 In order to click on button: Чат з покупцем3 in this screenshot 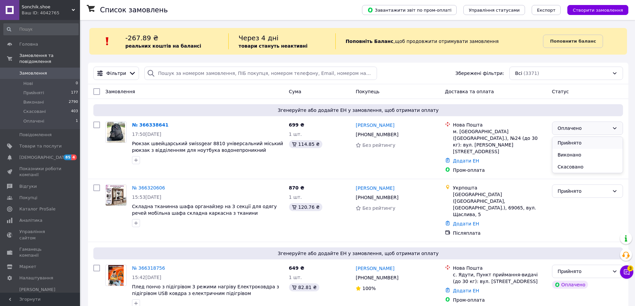, I will do `click(627, 272)`.